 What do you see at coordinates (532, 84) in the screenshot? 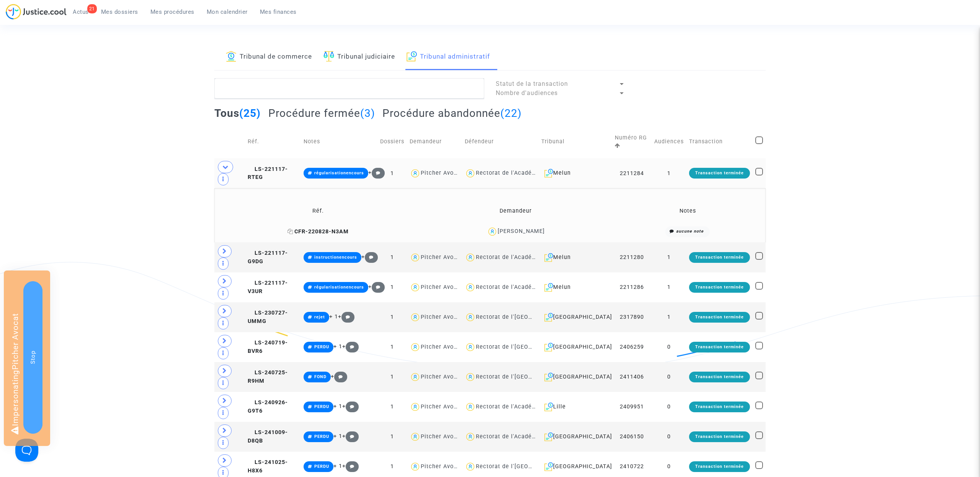
I see `span: Statut de la transaction` at bounding box center [532, 84].